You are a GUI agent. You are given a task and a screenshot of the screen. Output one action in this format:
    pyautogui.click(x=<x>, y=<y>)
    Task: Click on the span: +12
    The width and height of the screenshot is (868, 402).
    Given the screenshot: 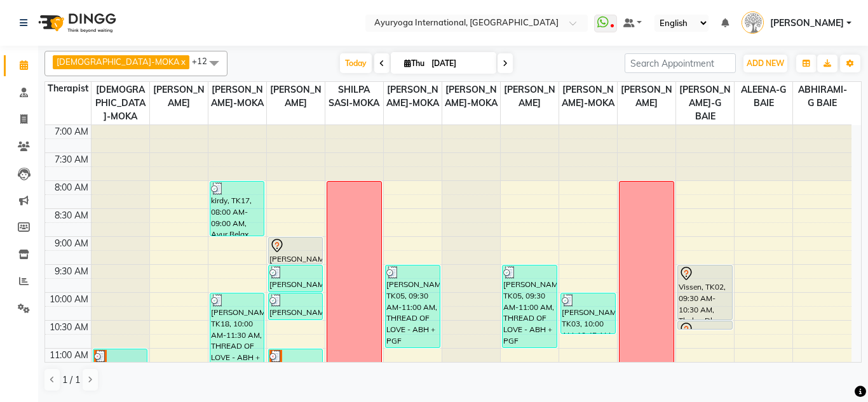 What is the action you would take?
    pyautogui.click(x=204, y=61)
    